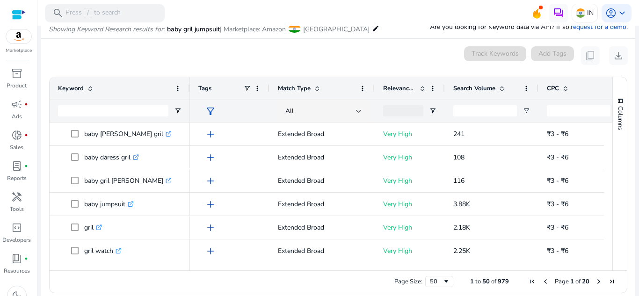 This screenshot has width=639, height=296. I want to click on span: filter_alt, so click(210, 111).